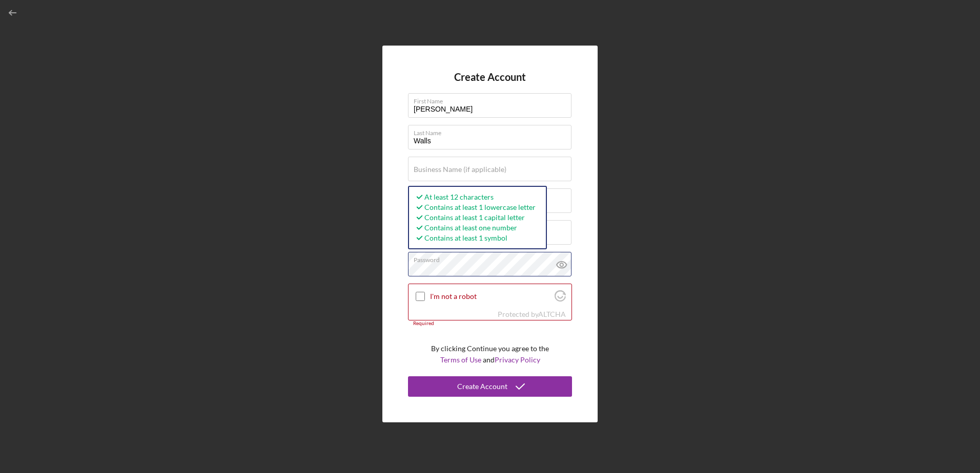  What do you see at coordinates (490, 386) in the screenshot?
I see `button: Create Account` at bounding box center [490, 386].